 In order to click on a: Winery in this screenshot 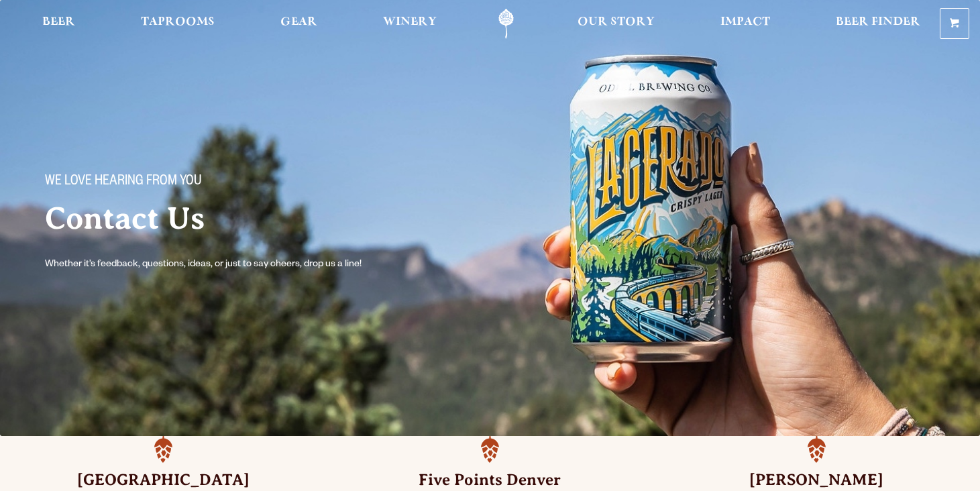, I will do `click(410, 23)`.